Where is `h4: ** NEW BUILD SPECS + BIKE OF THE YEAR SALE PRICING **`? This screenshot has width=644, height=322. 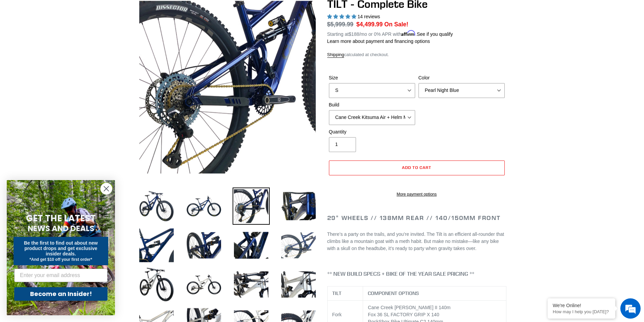 h4: ** NEW BUILD SPECS + BIKE OF THE YEAR SALE PRICING ** is located at coordinates (417, 274).